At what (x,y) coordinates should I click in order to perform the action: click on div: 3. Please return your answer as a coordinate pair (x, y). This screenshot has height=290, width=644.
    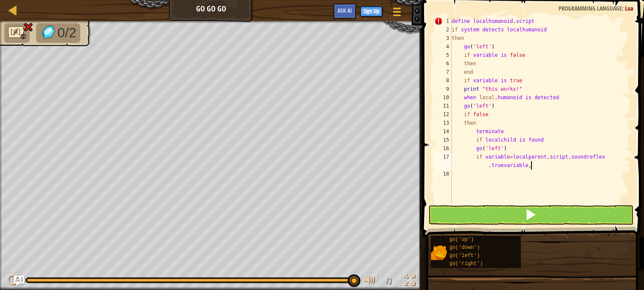
    Looking at the image, I should click on (443, 38).